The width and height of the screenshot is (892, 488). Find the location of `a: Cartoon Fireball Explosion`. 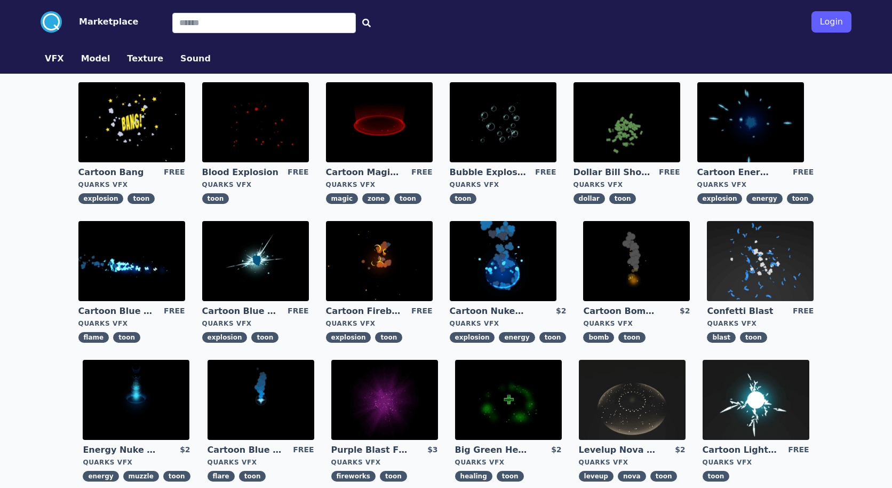

a: Cartoon Fireball Explosion is located at coordinates (364, 311).